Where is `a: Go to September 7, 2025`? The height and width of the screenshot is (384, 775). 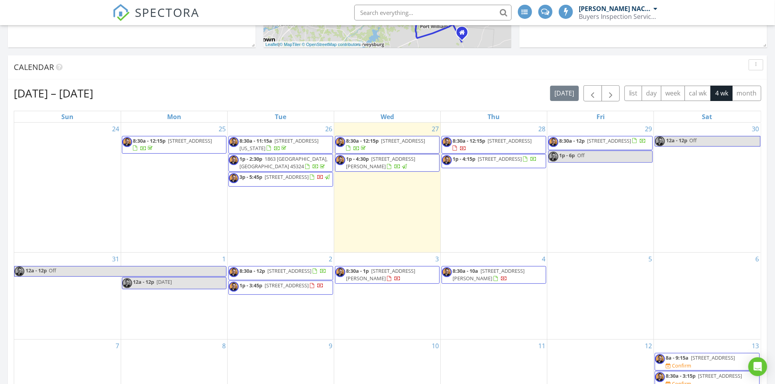
a: Go to September 7, 2025 is located at coordinates (117, 346).